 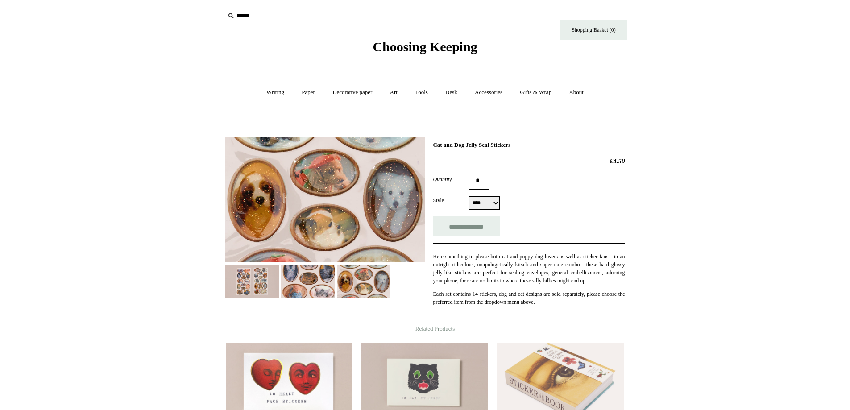 I want to click on p: Here something to please both cat and puppy dog lovers as well as sticker fans - in an outright r..., so click(x=528, y=268).